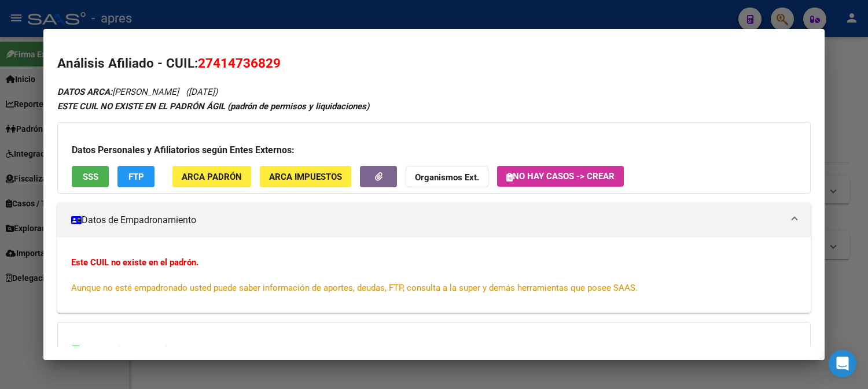 Image resolution: width=868 pixels, height=389 pixels. Describe the element at coordinates (354, 288) in the screenshot. I see `span: Aunque no esté empadronado usted puede saber información de aportes, deudas, FTP, consulta a la s...` at that location.